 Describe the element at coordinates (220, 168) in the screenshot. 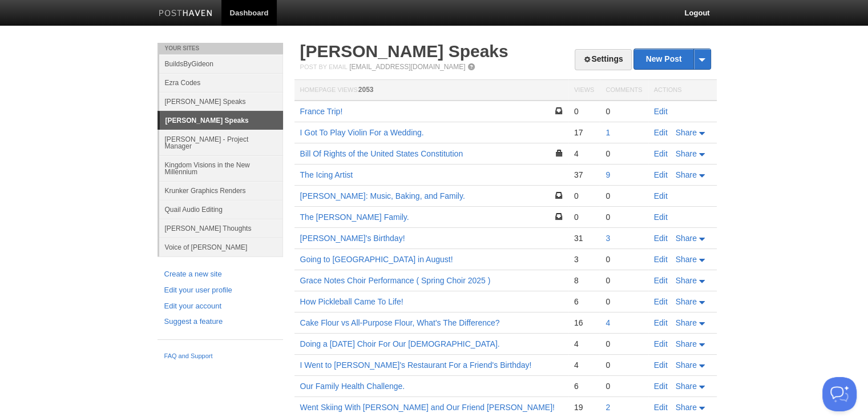

I see `a: Kingdom Visions in the New Millennium` at that location.